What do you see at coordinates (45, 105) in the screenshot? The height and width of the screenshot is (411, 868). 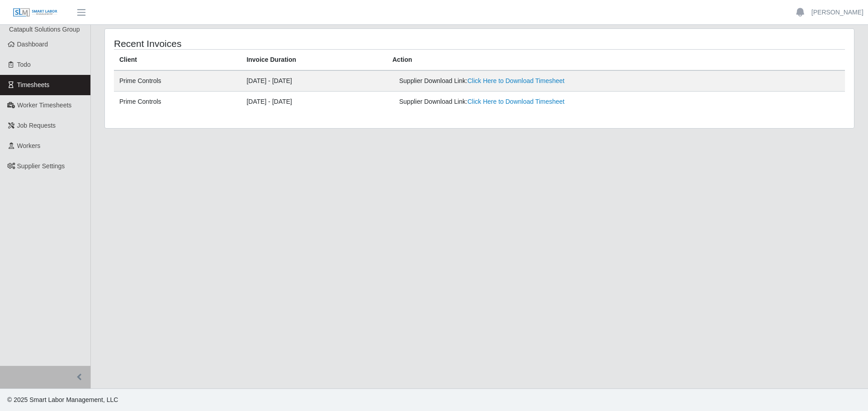 I see `span: Worker Timesheets` at bounding box center [45, 105].